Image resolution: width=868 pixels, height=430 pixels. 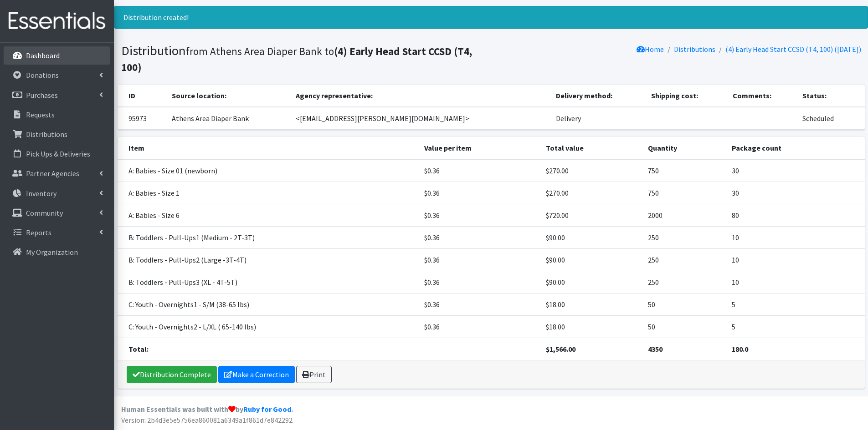 What do you see at coordinates (52, 252) in the screenshot?
I see `p: My Organization` at bounding box center [52, 252].